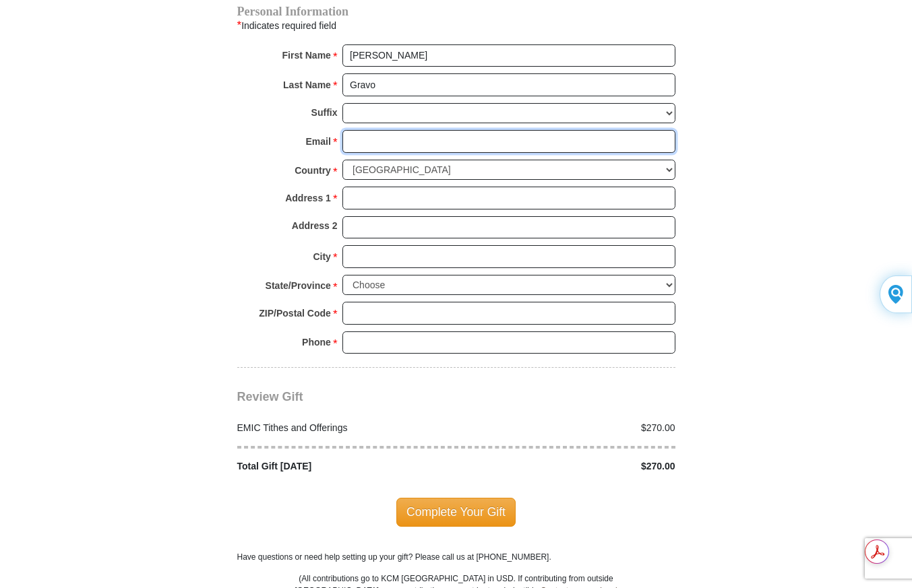  I want to click on div: Indicates required field, so click(457, 26).